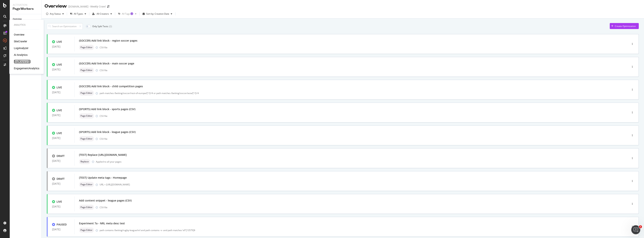  Describe the element at coordinates (27, 25) in the screenshot. I see `div: Analytics` at that location.